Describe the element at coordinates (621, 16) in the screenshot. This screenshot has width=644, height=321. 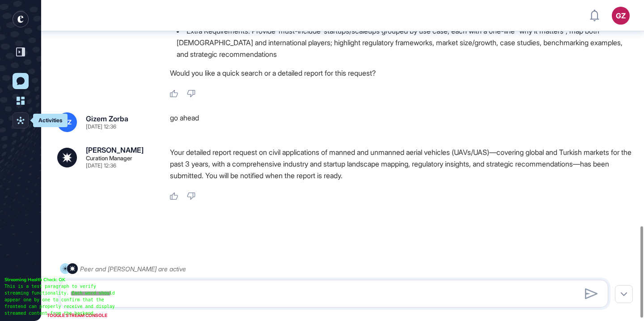
I see `div: GZ` at that location.